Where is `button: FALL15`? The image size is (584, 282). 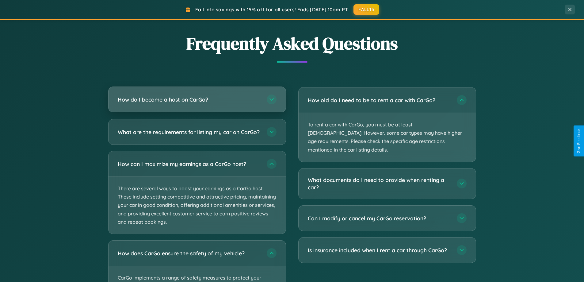
button: FALL15 is located at coordinates (367, 10).